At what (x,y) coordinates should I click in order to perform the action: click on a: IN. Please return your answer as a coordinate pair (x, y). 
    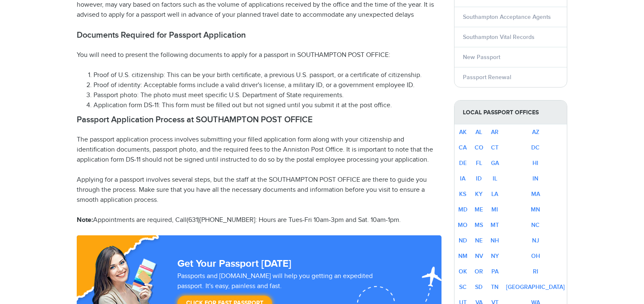
    Looking at the image, I should click on (535, 179).